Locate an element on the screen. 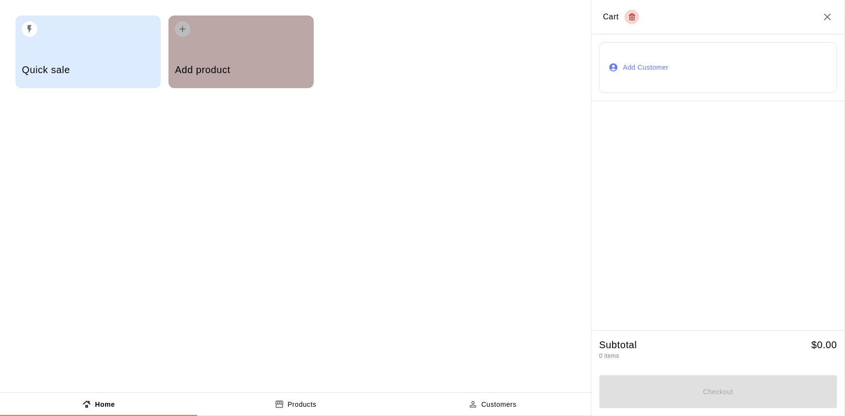 The width and height of the screenshot is (845, 416). button: Add Customer is located at coordinates (719, 67).